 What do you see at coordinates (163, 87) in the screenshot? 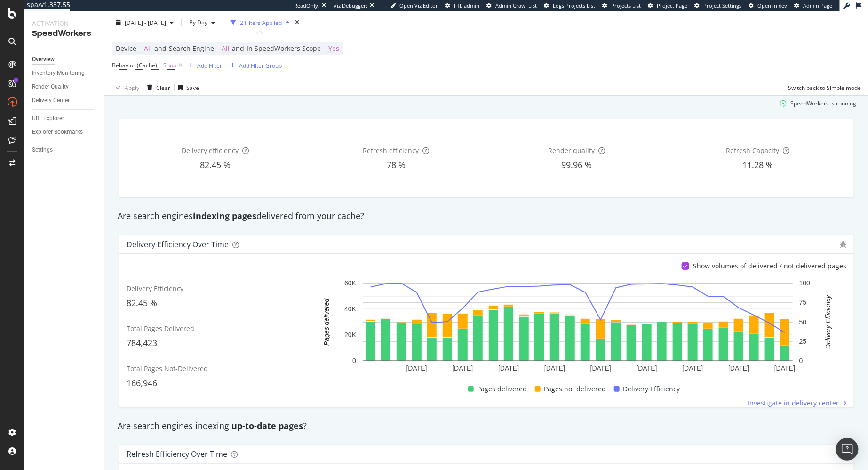
I see `div: Clear` at bounding box center [163, 87].